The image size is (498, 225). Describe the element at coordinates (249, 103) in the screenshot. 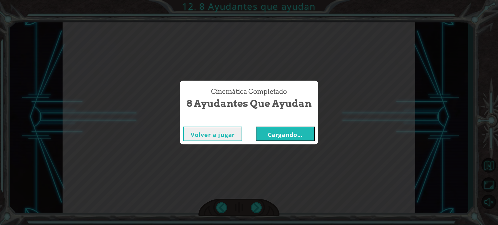

I see `font: 8 ayudantes que ayudan` at that location.